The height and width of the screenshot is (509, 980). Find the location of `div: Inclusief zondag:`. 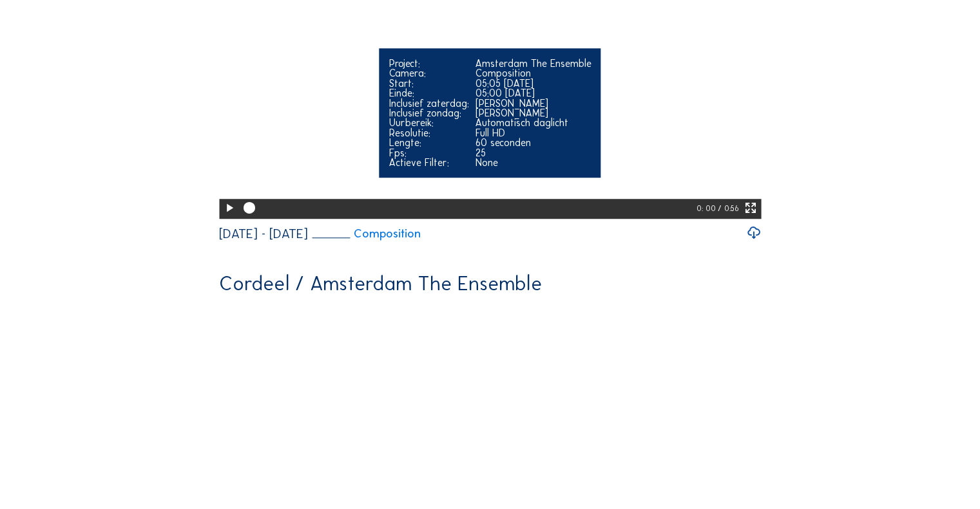

div: Inclusief zondag: is located at coordinates (428, 113).